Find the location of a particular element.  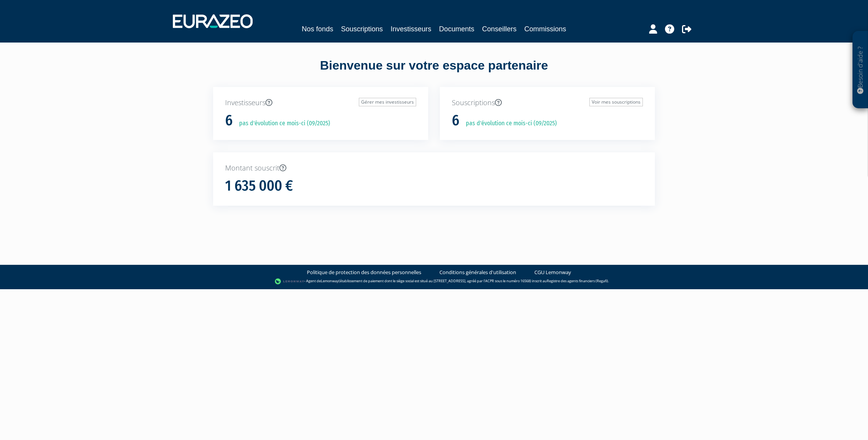

a: Commissions is located at coordinates (545, 29).